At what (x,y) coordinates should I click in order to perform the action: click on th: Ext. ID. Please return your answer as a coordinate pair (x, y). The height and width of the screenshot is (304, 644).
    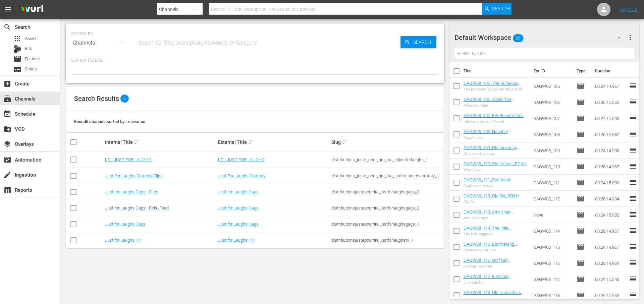
    Looking at the image, I should click on (552, 71).